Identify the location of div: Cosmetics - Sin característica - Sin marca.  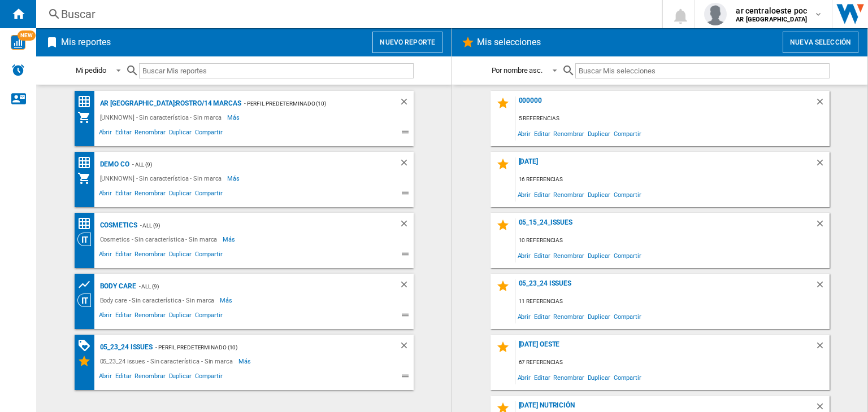
(160, 239).